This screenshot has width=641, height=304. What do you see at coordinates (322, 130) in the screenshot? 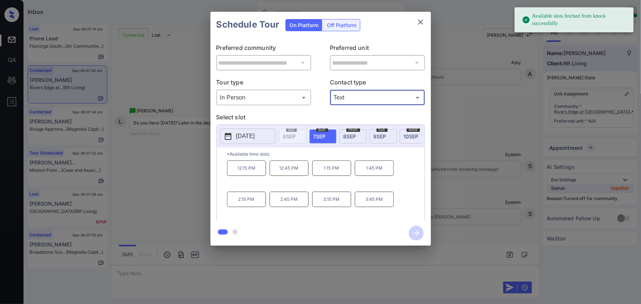
I see `span: sun` at bounding box center [322, 130].